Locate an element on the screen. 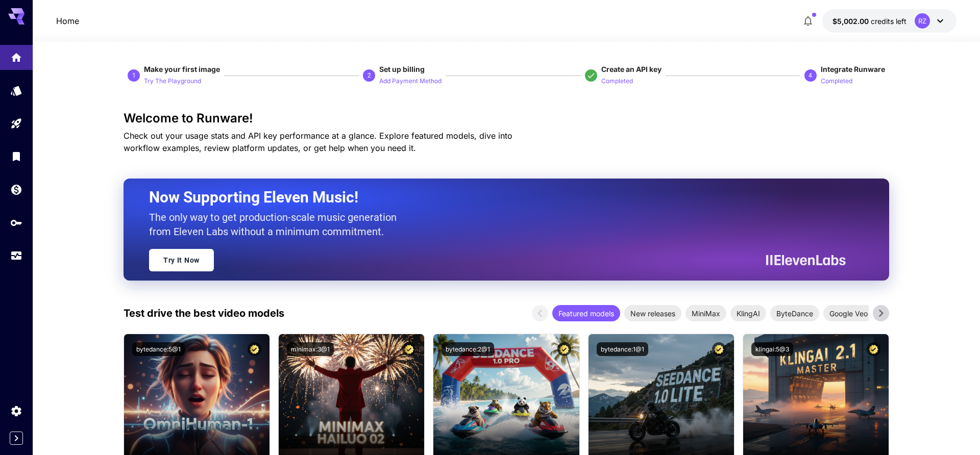 The width and height of the screenshot is (980, 455). div: ByteDance is located at coordinates (795, 313).